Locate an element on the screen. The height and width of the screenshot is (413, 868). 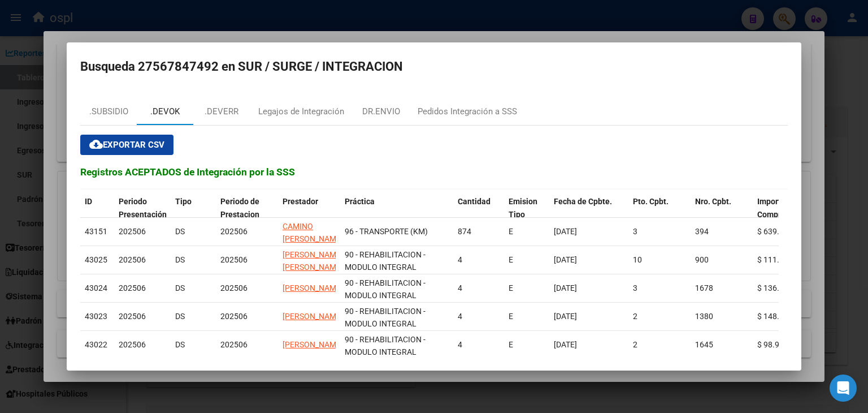
mat-icon: cloud_download is located at coordinates (96, 144).